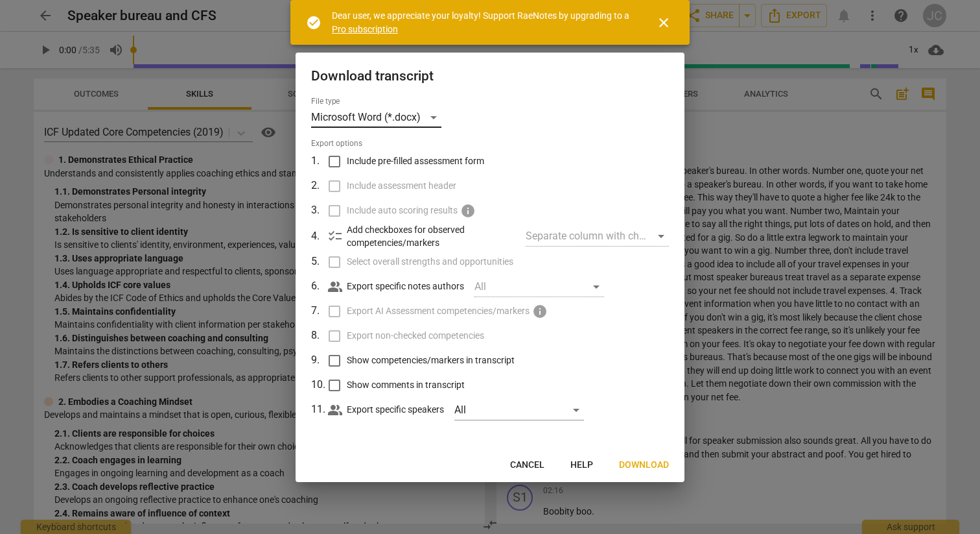  What do you see at coordinates (335, 236) in the screenshot?
I see `span: checklist` at bounding box center [335, 236].